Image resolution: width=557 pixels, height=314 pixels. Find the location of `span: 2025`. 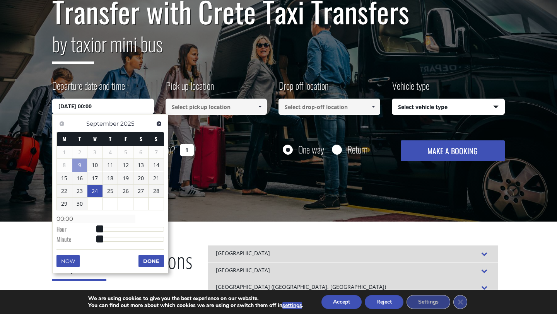

span: 2025 is located at coordinates (127, 123).